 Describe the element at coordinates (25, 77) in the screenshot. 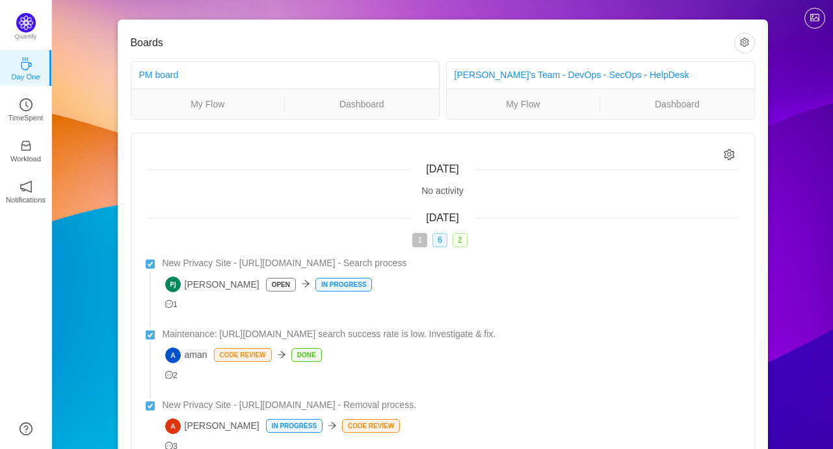

I see `p: Day One` at that location.